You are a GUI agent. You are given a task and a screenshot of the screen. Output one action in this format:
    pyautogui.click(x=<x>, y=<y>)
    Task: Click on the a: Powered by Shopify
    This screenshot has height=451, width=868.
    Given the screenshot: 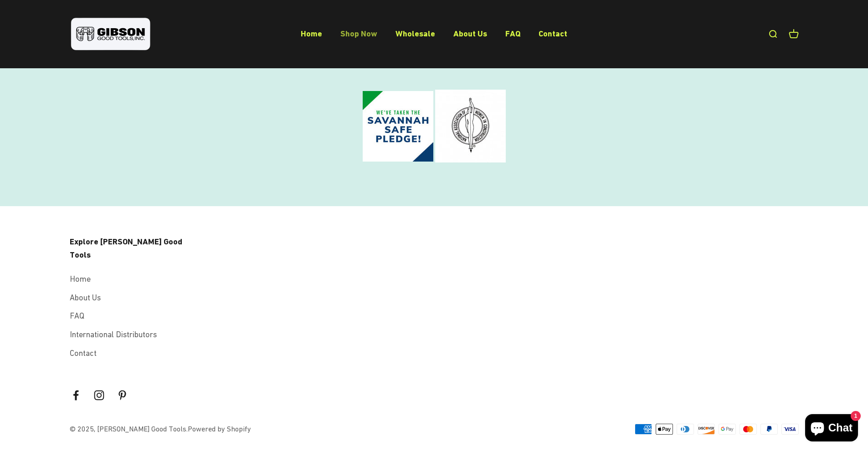 What is the action you would take?
    pyautogui.click(x=219, y=429)
    